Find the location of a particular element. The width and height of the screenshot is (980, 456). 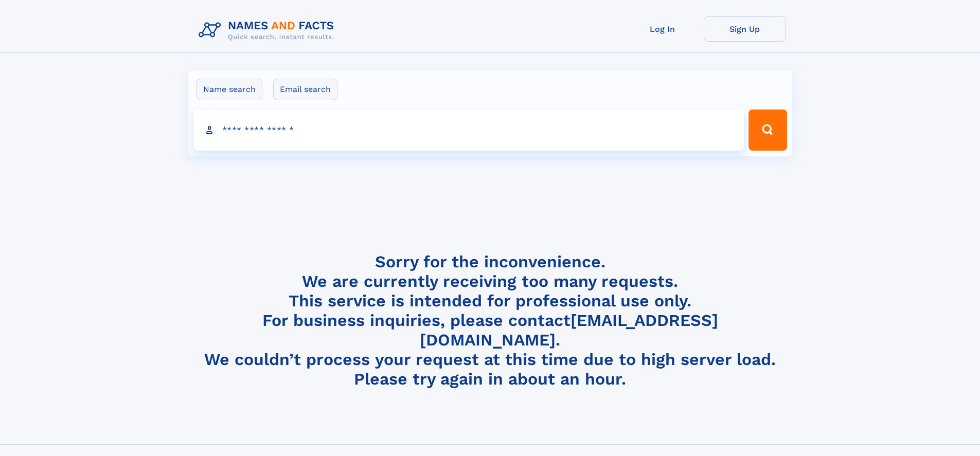

h4: Sorry for the inconvenience. We are currently receiving too many requests. This service is intend... is located at coordinates (490, 320).